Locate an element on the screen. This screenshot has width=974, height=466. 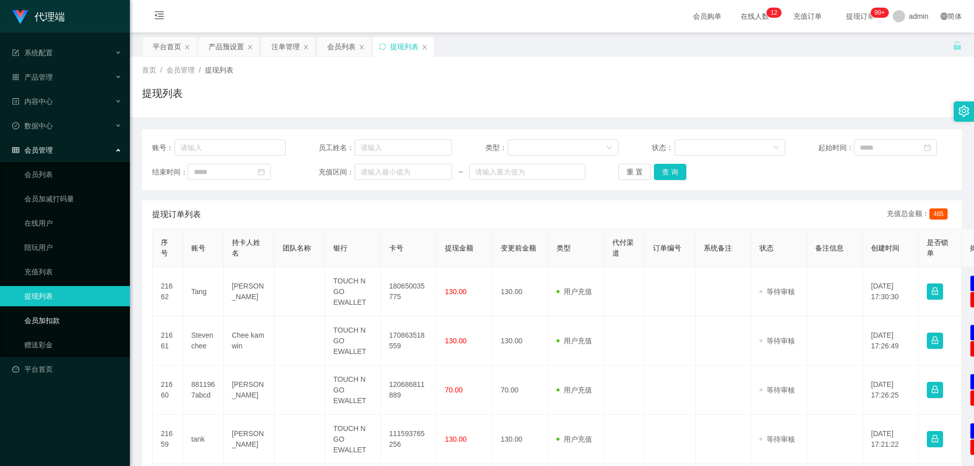
a: 会员列表 is located at coordinates (73, 175).